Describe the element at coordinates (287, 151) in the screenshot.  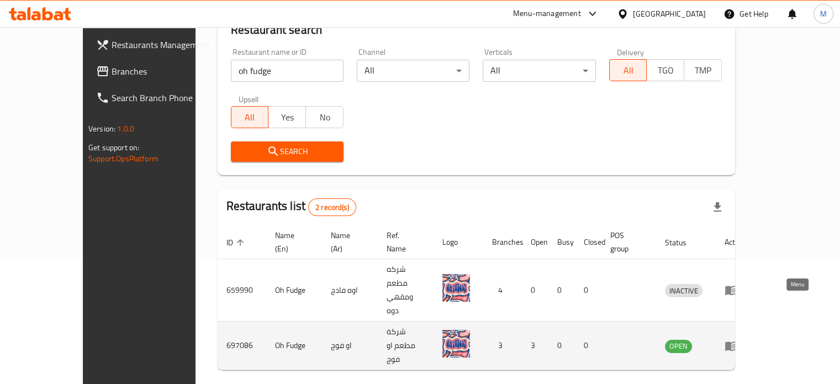
I see `button: Search` at that location.